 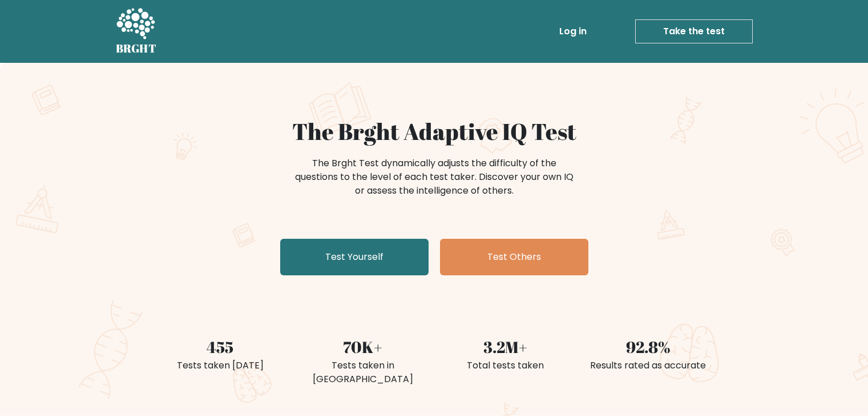 What do you see at coordinates (648, 347) in the screenshot?
I see `div: 92.8%` at bounding box center [648, 347].